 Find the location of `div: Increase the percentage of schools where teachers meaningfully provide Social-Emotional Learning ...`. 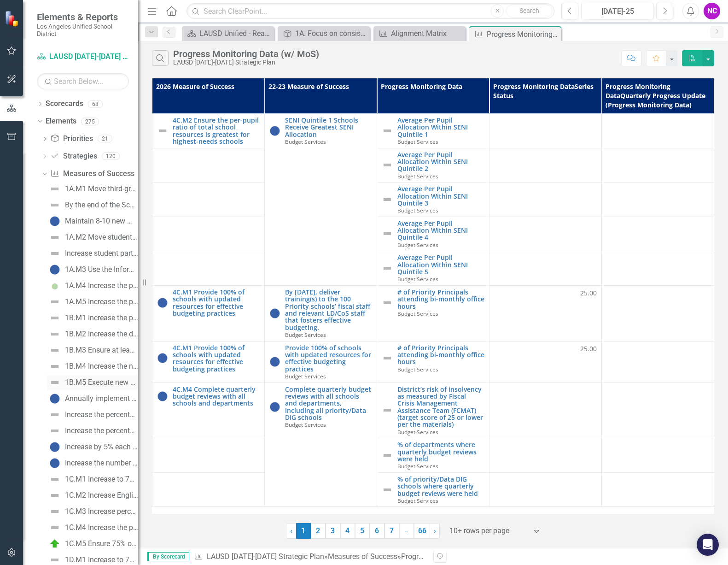

div: Increase the percentage of schools where teachers meaningfully provide Social-Emotional Learning ... is located at coordinates (102, 415).